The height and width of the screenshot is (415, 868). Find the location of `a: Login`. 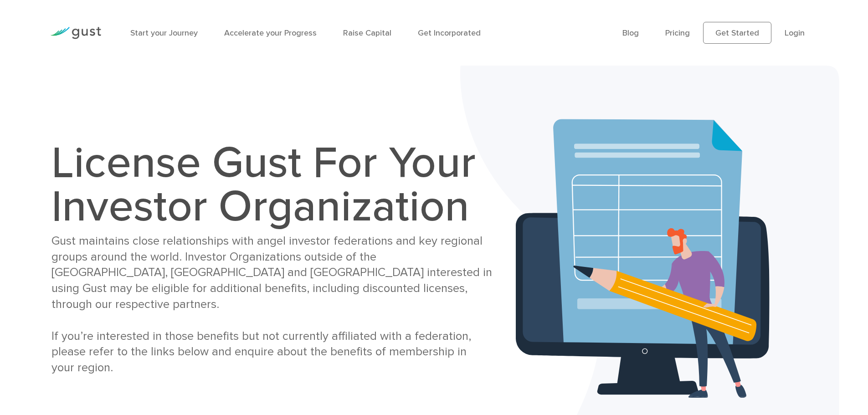

a: Login is located at coordinates (794, 33).